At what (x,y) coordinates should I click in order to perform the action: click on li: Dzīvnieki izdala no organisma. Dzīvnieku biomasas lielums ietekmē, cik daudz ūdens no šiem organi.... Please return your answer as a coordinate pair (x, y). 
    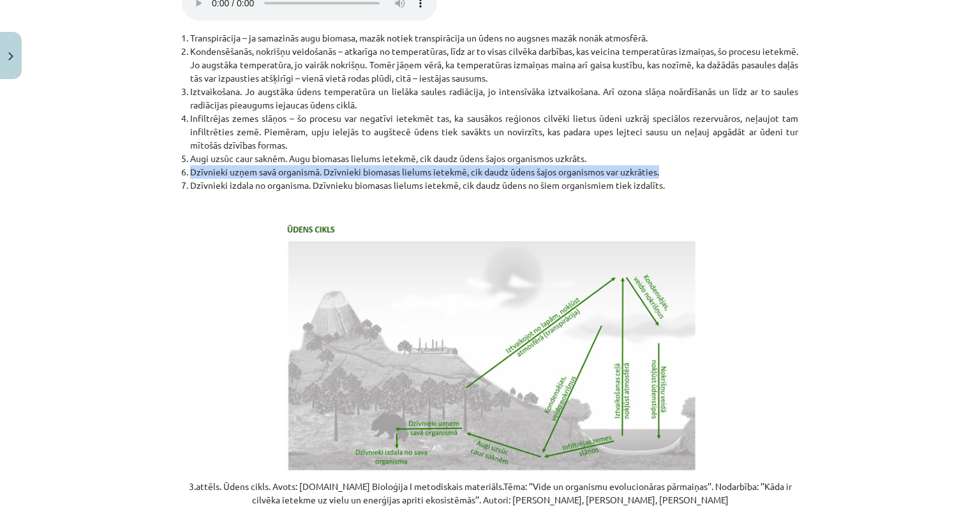
    Looking at the image, I should click on (494, 185).